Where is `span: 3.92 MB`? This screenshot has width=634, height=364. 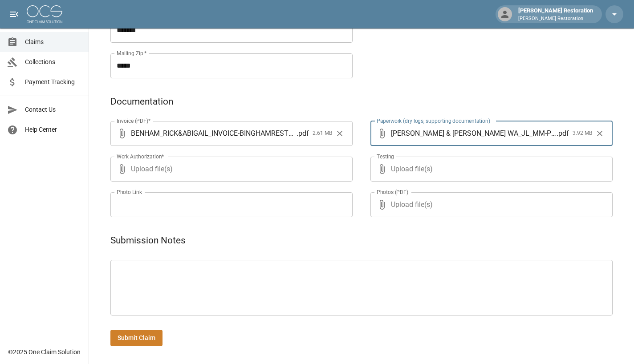 span: 3.92 MB is located at coordinates (582, 134).